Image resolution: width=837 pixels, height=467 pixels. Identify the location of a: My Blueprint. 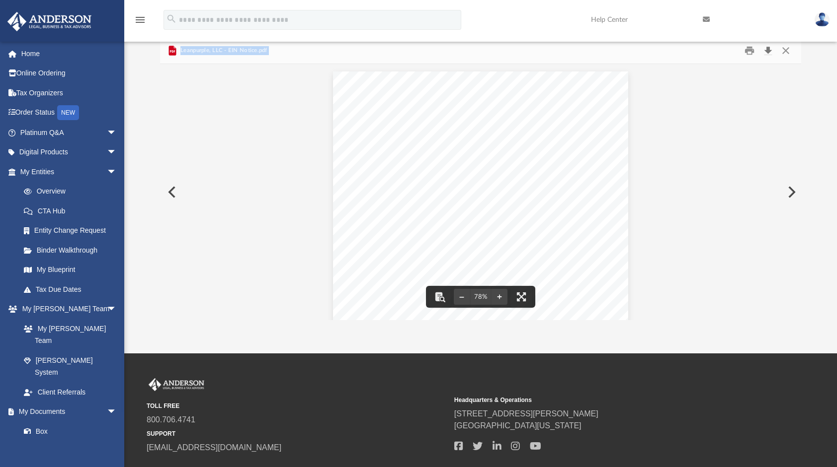
(70, 270).